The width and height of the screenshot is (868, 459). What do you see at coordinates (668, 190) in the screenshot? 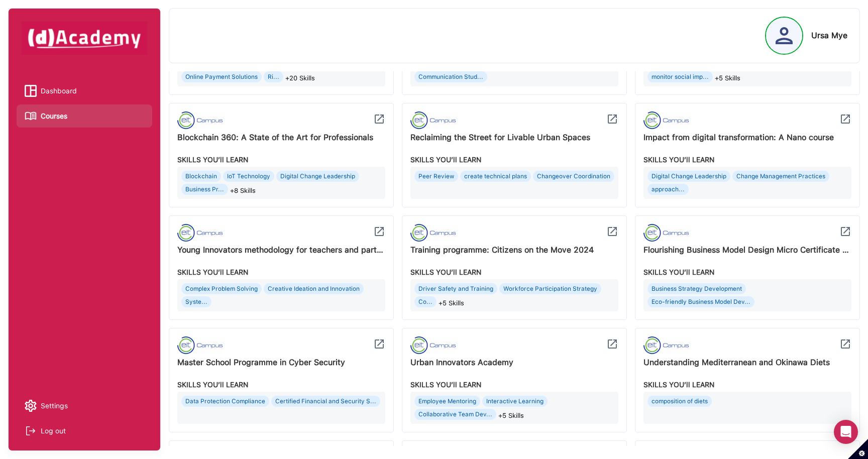
I see `div: approach...` at bounding box center [668, 190].